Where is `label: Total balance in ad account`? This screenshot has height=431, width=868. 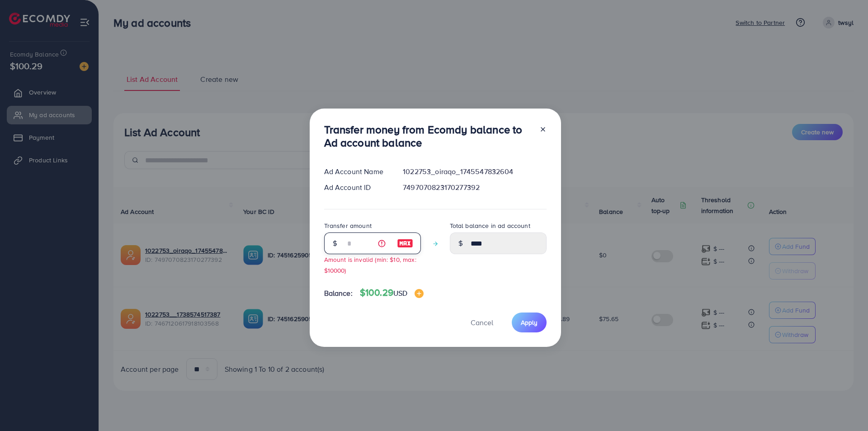
label: Total balance in ad account is located at coordinates (490, 226).